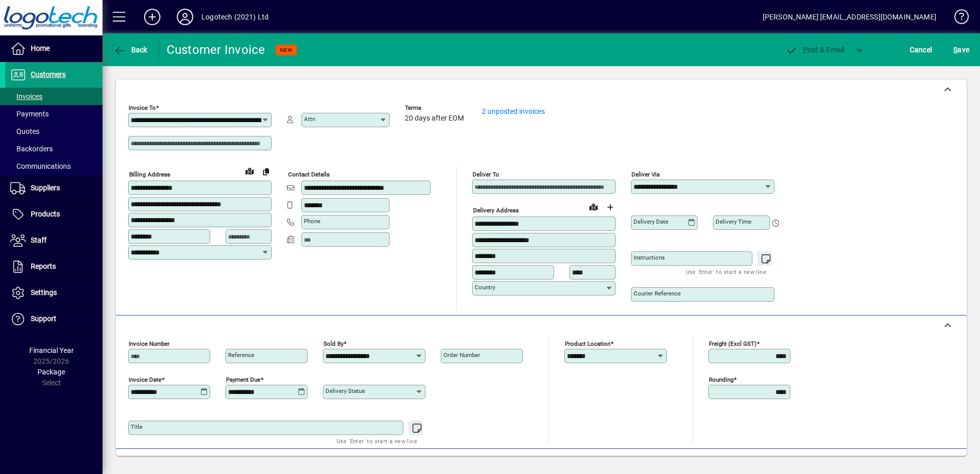 This screenshot has height=474, width=980. What do you see at coordinates (651, 222) in the screenshot?
I see `mat-label: Delivery date` at bounding box center [651, 222].